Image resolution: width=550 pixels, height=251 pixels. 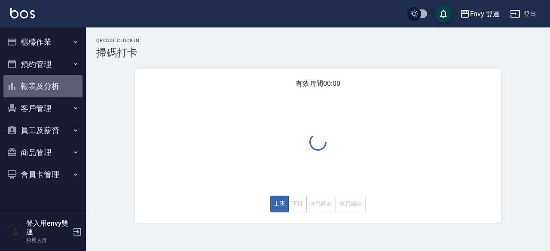 What do you see at coordinates (43, 109) in the screenshot?
I see `button: 客戶管理` at bounding box center [43, 109].